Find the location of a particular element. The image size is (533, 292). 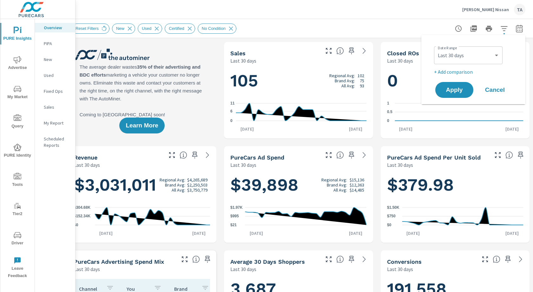

span: Reset Filters is located at coordinates (87, 28).